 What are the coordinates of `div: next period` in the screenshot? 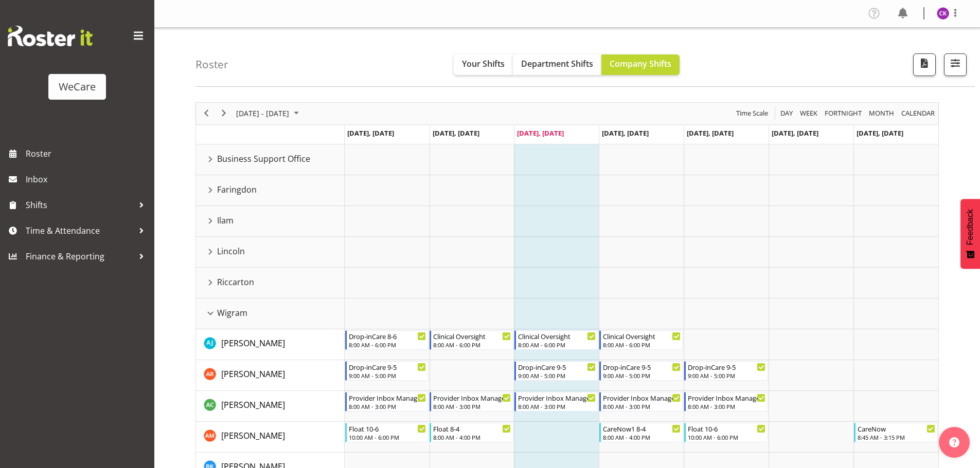 It's located at (224, 113).